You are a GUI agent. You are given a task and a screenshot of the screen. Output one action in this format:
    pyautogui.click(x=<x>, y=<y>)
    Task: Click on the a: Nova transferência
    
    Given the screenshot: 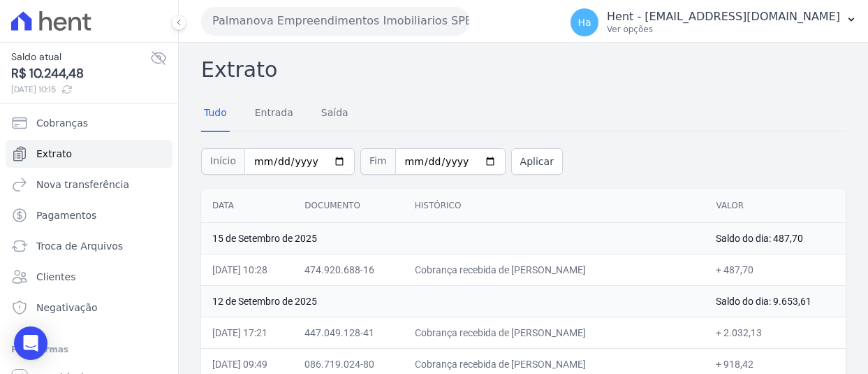 What is the action you would take?
    pyautogui.click(x=89, y=184)
    